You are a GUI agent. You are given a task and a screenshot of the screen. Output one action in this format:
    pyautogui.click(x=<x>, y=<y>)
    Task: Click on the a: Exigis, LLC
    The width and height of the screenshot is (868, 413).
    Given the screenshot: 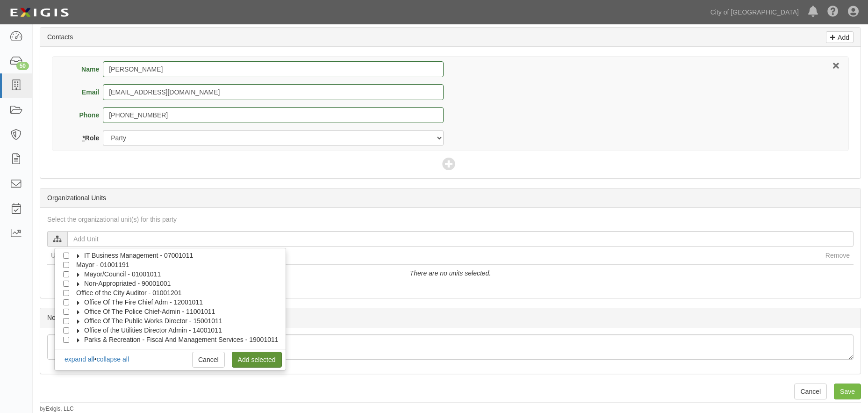 What is the action you would take?
    pyautogui.click(x=60, y=408)
    